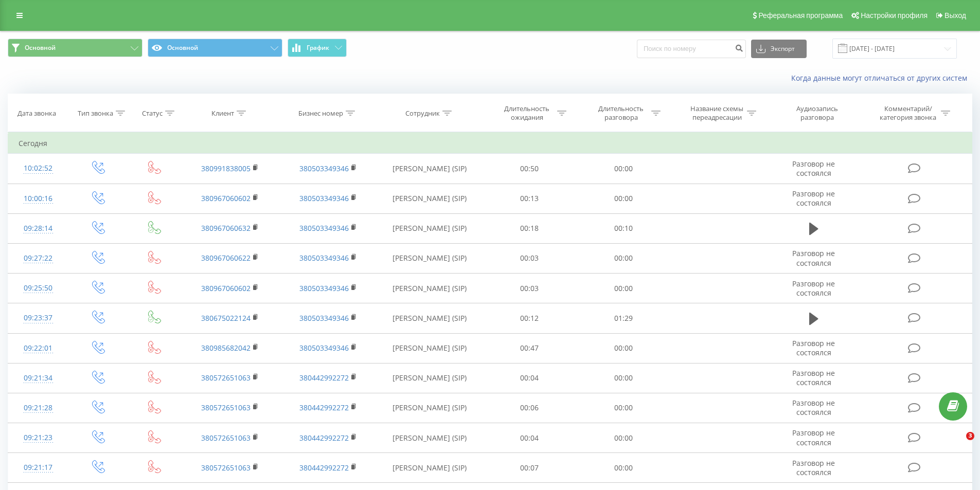 The height and width of the screenshot is (490, 980). What do you see at coordinates (318, 47) in the screenshot?
I see `span: График` at bounding box center [318, 47].